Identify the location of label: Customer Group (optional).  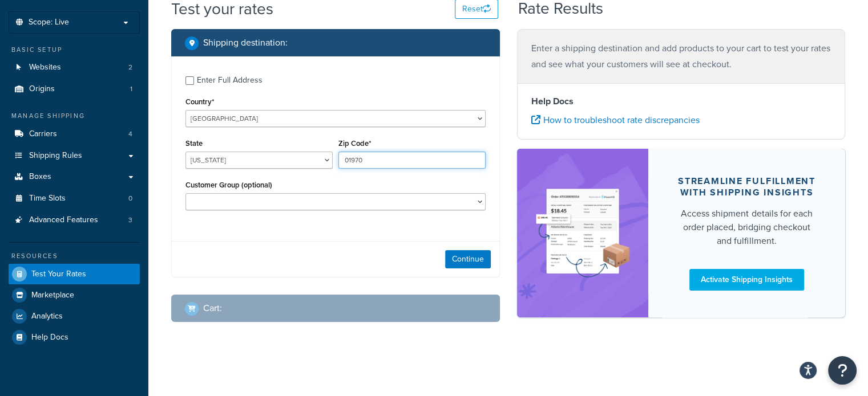
(229, 185).